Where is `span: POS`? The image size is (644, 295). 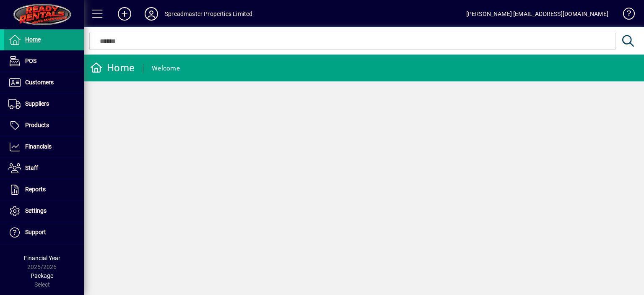 span: POS is located at coordinates (30, 61).